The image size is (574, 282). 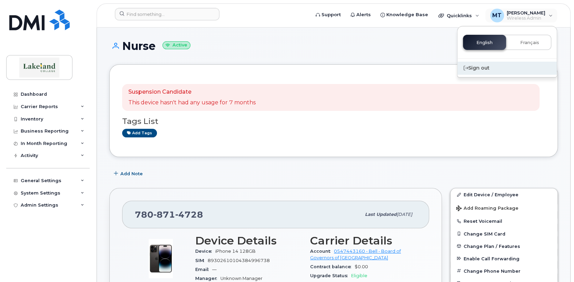 What do you see at coordinates (208, 279) in the screenshot?
I see `span: Manager` at bounding box center [208, 279].